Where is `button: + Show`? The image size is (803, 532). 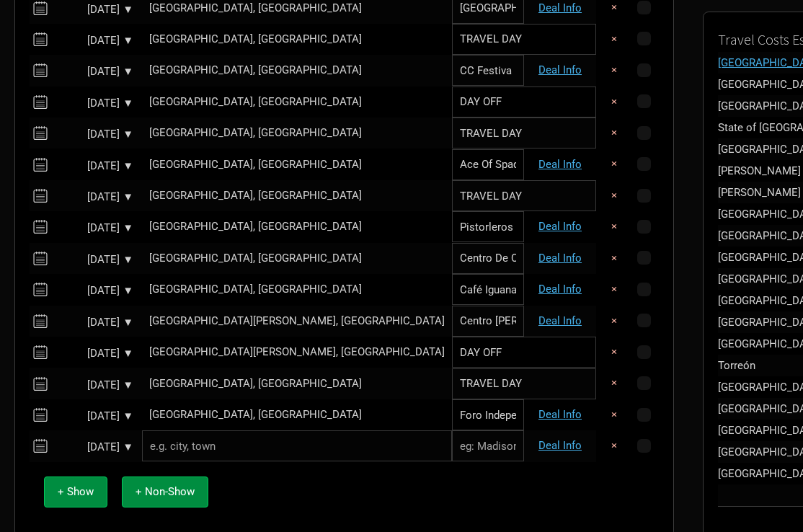 button: + Show is located at coordinates (76, 491).